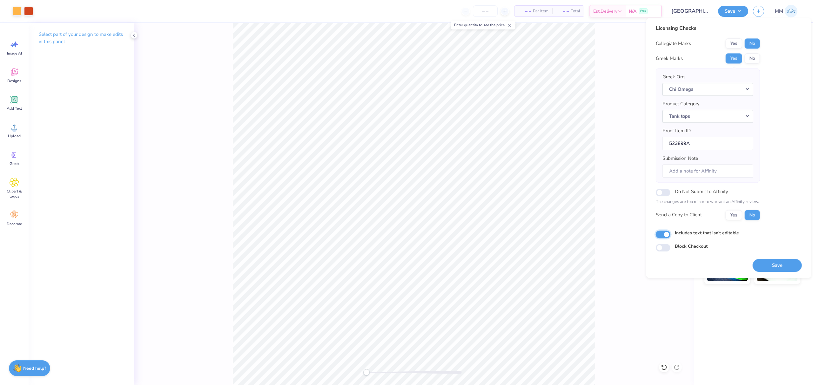  I want to click on label: Submission Note, so click(680, 158).